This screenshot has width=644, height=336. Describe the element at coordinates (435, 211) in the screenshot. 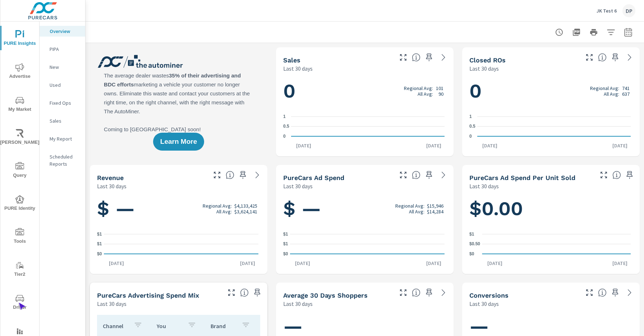

I see `p: $14,284` at that location.